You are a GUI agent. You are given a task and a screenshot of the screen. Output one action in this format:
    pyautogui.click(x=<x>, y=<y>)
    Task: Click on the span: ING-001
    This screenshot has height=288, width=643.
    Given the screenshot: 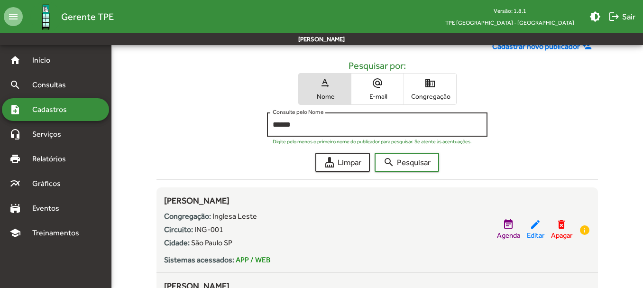 What is the action you would take?
    pyautogui.click(x=209, y=229)
    